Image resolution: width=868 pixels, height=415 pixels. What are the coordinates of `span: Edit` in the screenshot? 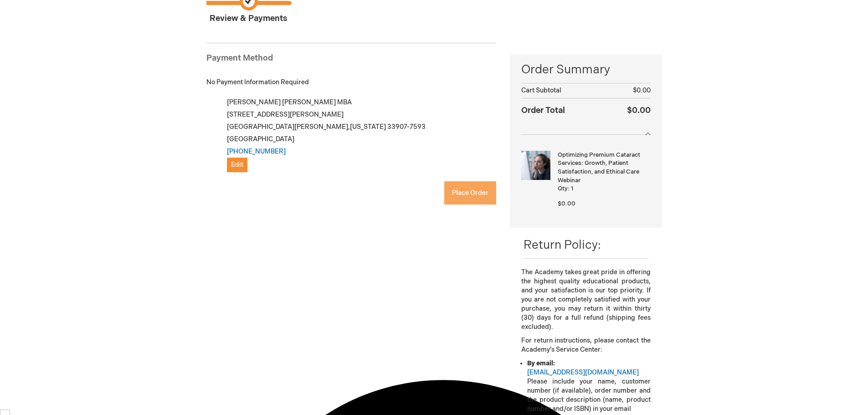 It's located at (237, 164).